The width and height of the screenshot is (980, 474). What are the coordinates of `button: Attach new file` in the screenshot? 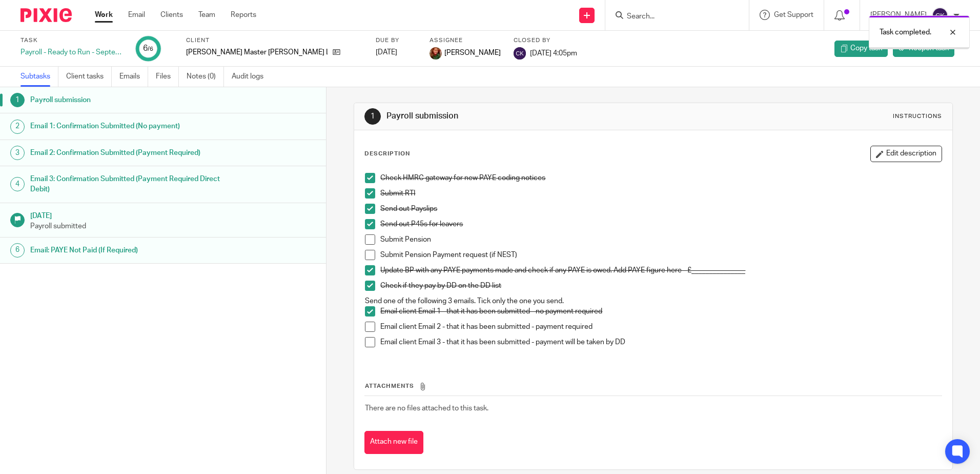 It's located at (394, 442).